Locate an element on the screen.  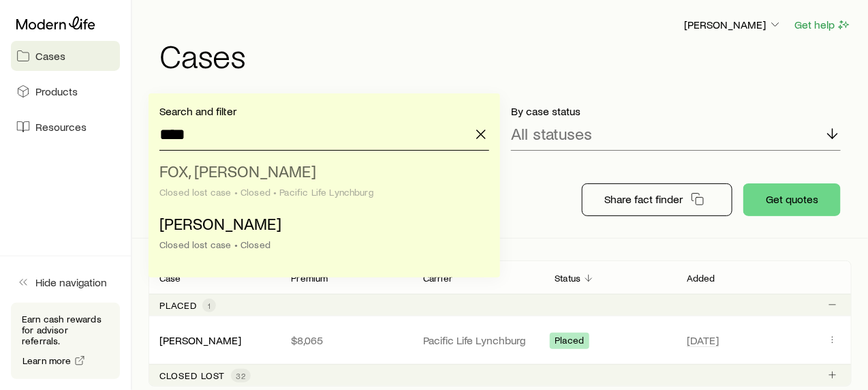
p: Status is located at coordinates (568, 278).